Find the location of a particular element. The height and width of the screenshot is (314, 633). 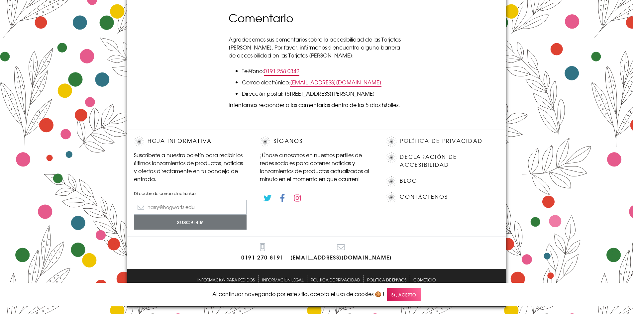

font: 0191 258 0342 is located at coordinates (281, 71).